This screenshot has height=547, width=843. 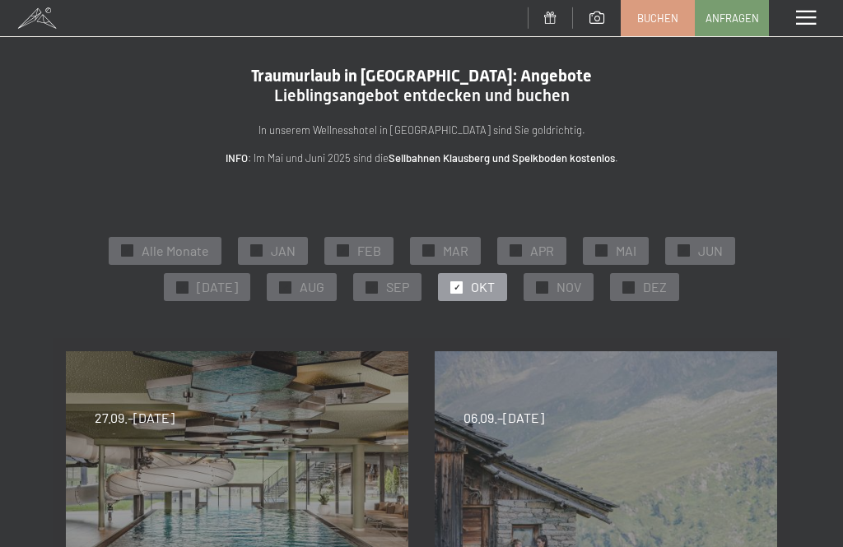 I want to click on span: JAN, so click(x=283, y=251).